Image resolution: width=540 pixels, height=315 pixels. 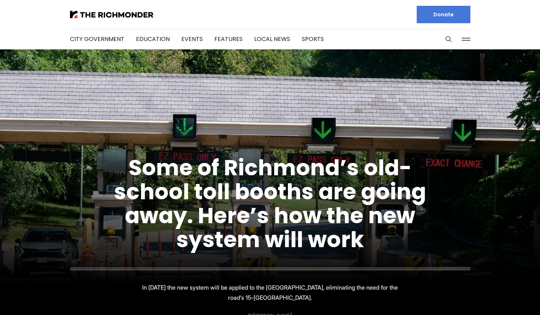 What do you see at coordinates (443, 14) in the screenshot?
I see `a: Donate` at bounding box center [443, 14].